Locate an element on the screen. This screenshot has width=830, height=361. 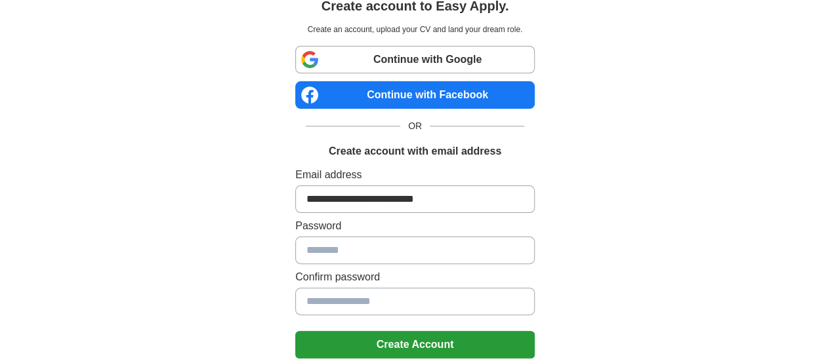
a: Continue with Facebook is located at coordinates (414, 95).